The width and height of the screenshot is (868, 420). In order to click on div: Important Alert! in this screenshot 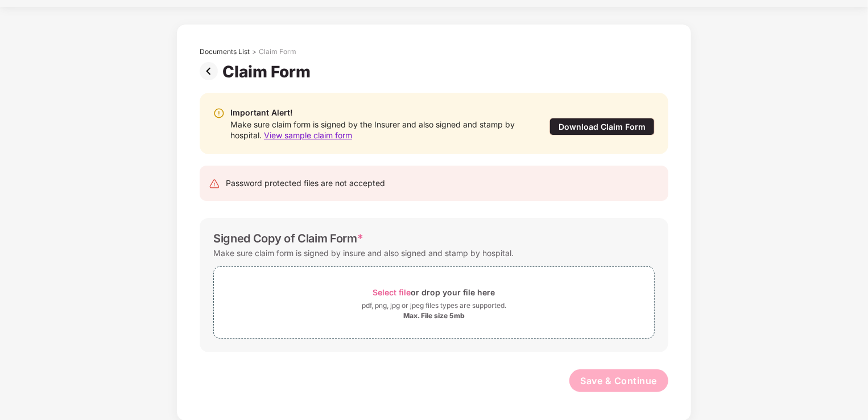, I will do `click(379, 113)`.